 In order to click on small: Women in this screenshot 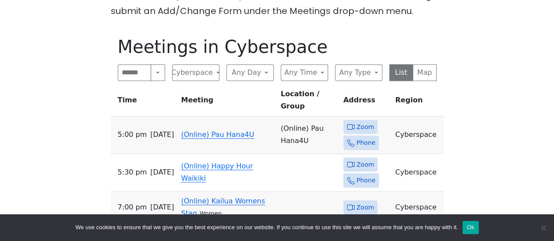, I will do `click(210, 214)`.